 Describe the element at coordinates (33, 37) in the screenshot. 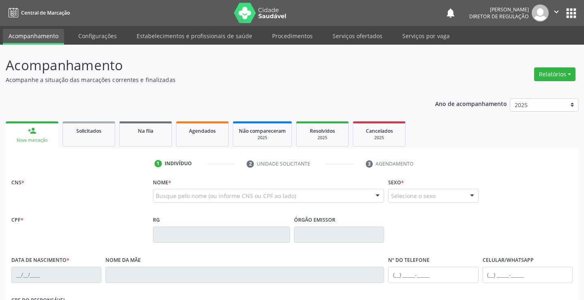

I see `a: Acompanhamento` at that location.